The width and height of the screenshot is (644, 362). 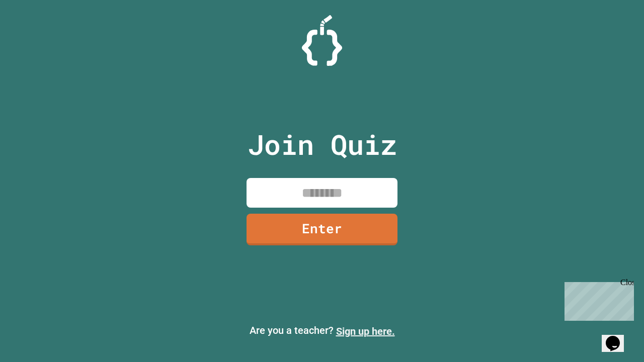 What do you see at coordinates (365, 331) in the screenshot?
I see `a: Sign up here.` at bounding box center [365, 331].